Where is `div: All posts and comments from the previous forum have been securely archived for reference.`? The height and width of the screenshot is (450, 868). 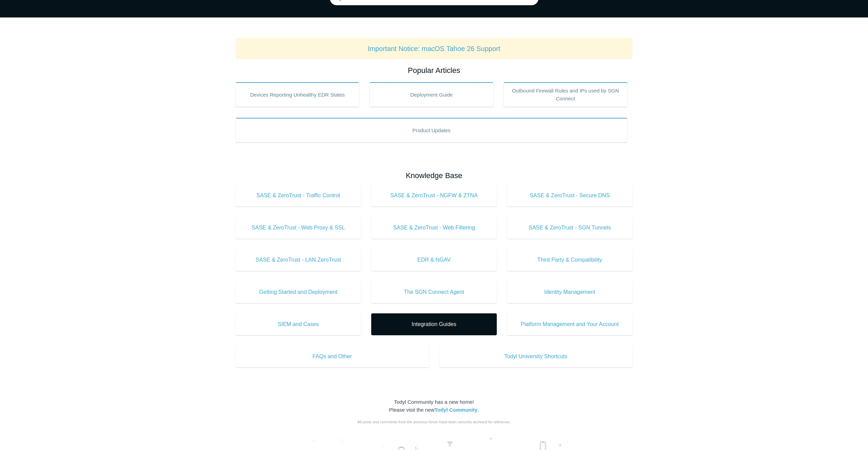 div: All posts and comments from the previous forum have been securely archived for reference. is located at coordinates (434, 422).